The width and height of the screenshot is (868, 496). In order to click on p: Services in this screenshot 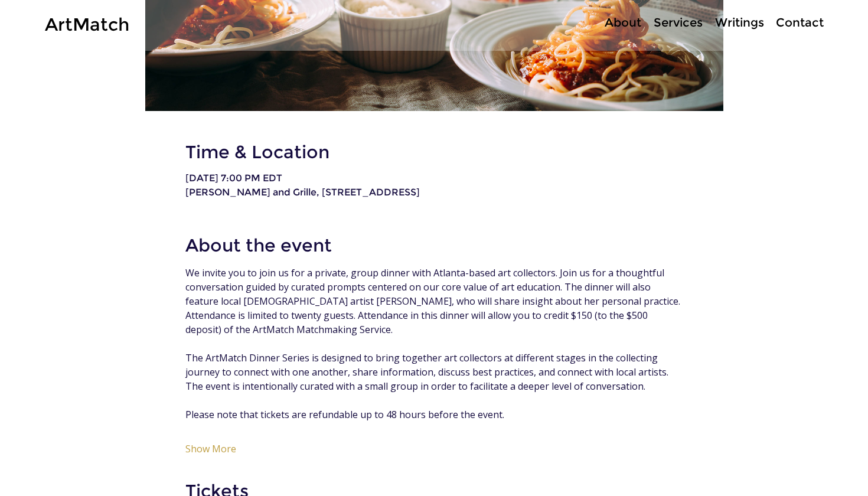, I will do `click(678, 23)`.